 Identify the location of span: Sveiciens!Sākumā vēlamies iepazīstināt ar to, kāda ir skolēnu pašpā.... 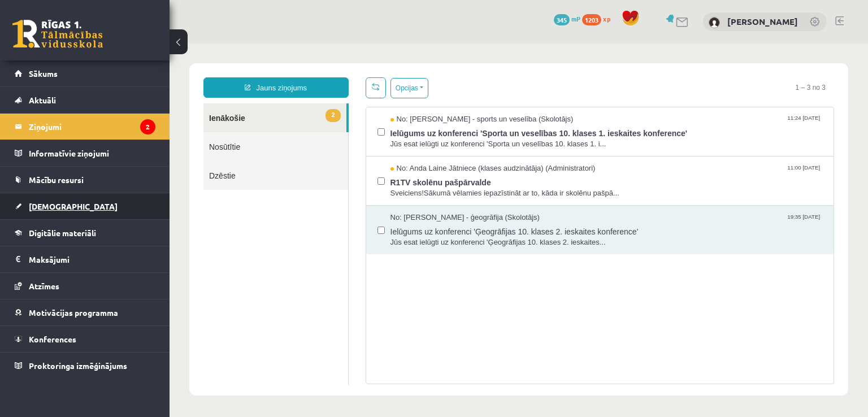
(437, 150).